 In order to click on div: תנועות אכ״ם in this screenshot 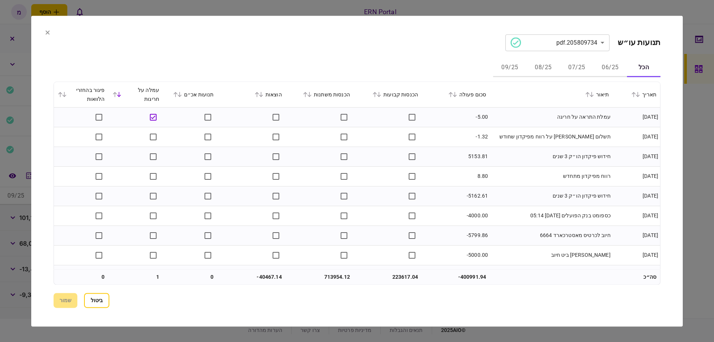, I will do `click(190, 94)`.